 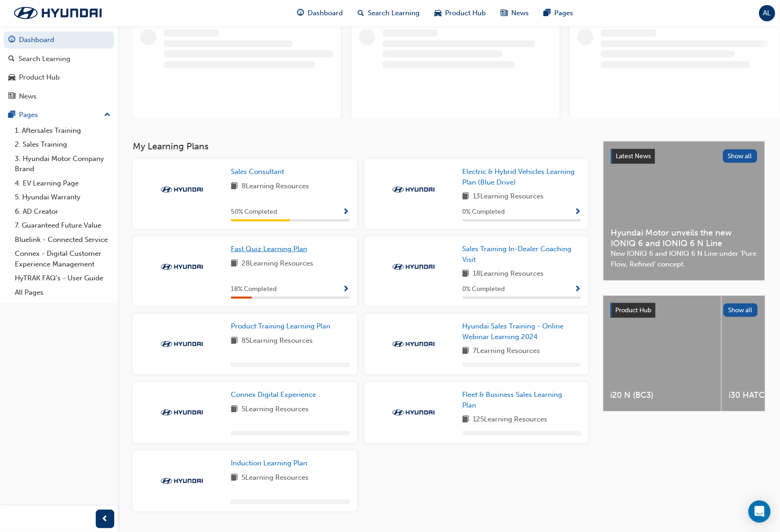 What do you see at coordinates (59, 68) in the screenshot?
I see `button: DashboardSearch LearningProduct HubNews` at bounding box center [59, 68].